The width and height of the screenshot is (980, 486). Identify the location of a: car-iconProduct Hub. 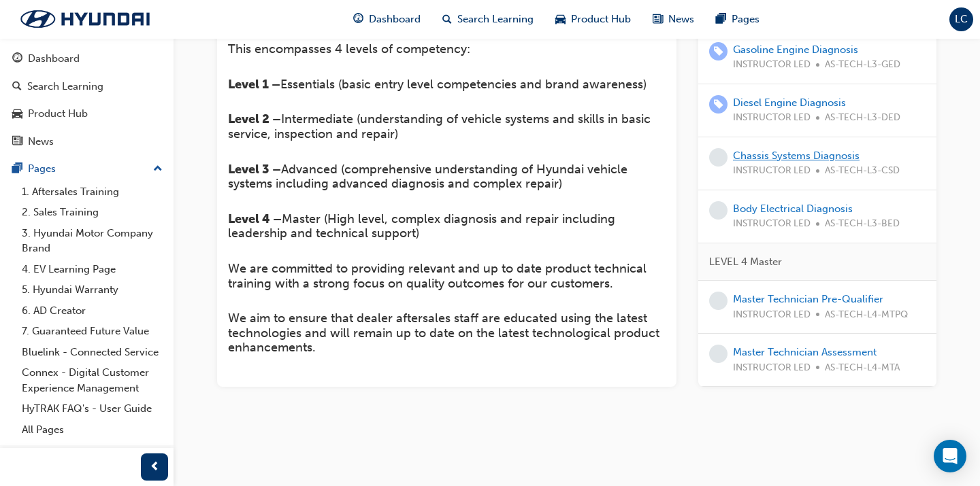
(593, 19).